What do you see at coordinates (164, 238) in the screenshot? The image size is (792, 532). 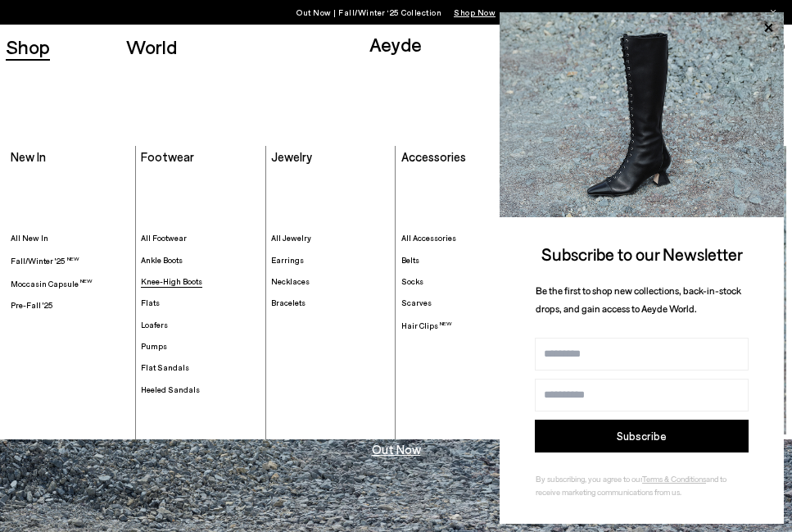 I see `span: All Footwear` at bounding box center [164, 238].